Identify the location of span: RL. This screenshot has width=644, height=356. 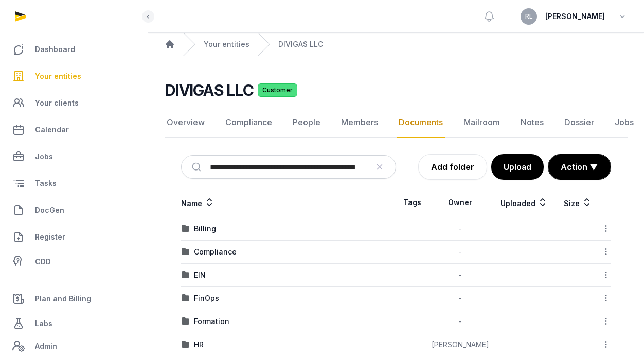
(529, 17).